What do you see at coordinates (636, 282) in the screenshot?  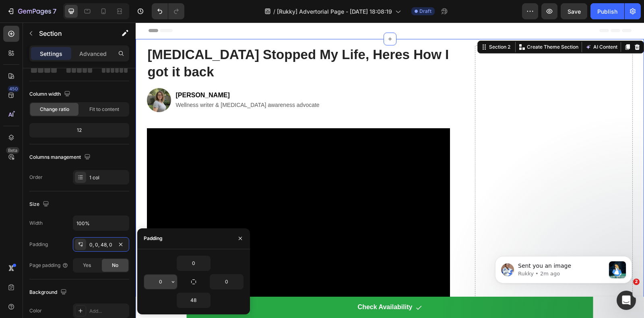 I see `span: 2` at bounding box center [636, 282].